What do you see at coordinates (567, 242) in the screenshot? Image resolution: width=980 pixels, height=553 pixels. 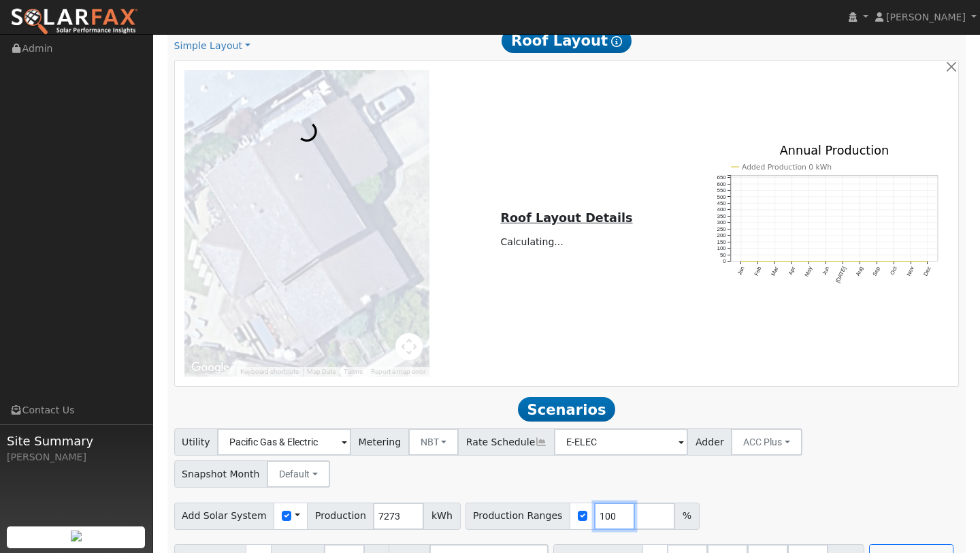 I see `td: Calculating...` at bounding box center [567, 242].